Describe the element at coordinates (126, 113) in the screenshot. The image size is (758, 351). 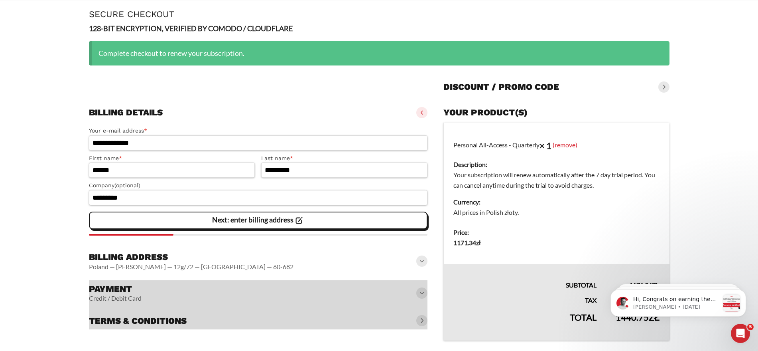
I see `h3: Billing details` at that location.